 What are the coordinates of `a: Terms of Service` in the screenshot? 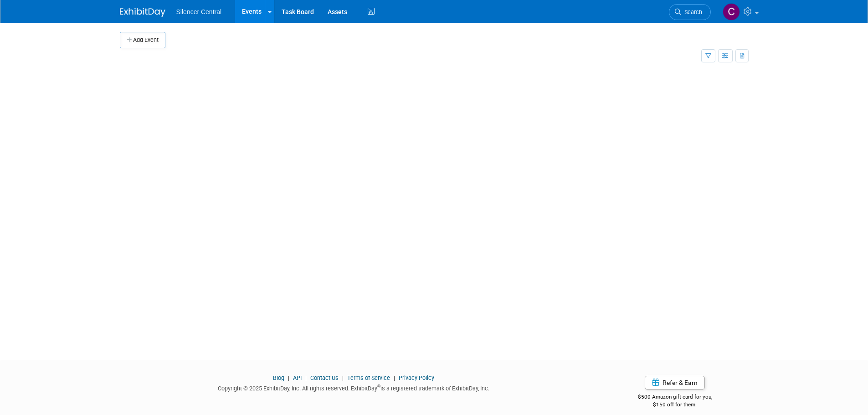 It's located at (368, 378).